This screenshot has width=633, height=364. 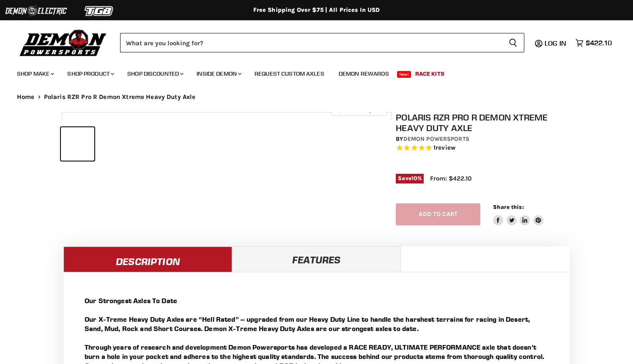 I want to click on span: 10, so click(x=415, y=178).